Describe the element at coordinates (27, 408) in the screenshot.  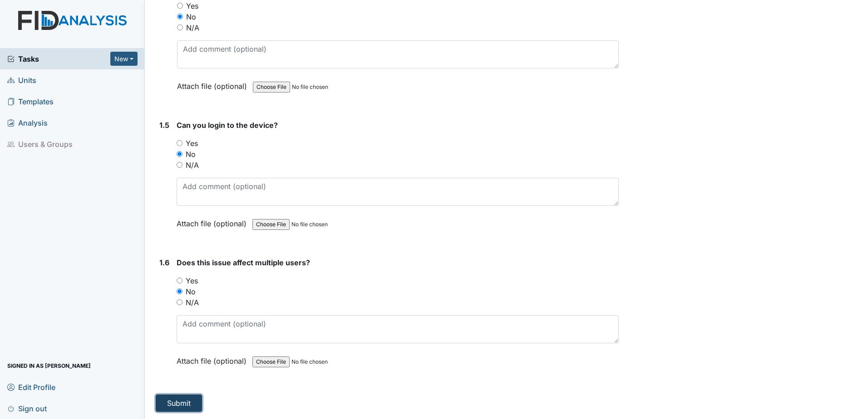
I see `span: Sign out` at that location.